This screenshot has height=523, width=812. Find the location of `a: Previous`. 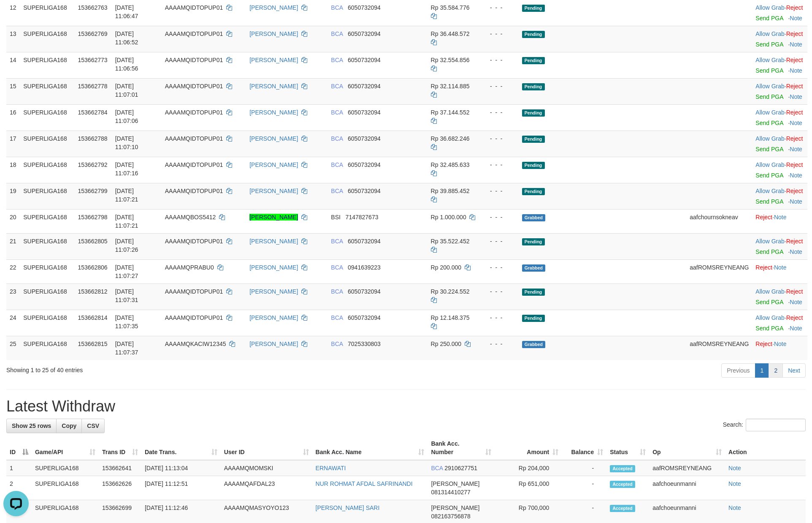

a: Previous is located at coordinates (739, 371).